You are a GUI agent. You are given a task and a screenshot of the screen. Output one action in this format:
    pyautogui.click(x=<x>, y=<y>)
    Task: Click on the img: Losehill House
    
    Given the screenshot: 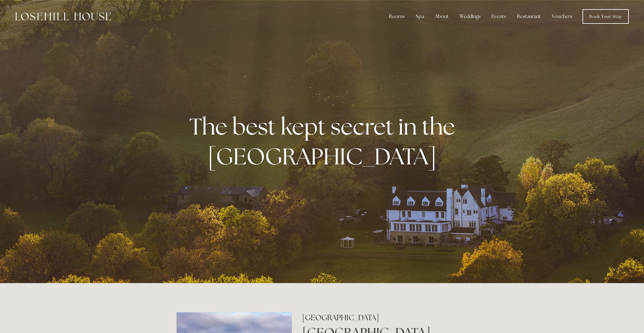 What is the action you would take?
    pyautogui.click(x=63, y=16)
    